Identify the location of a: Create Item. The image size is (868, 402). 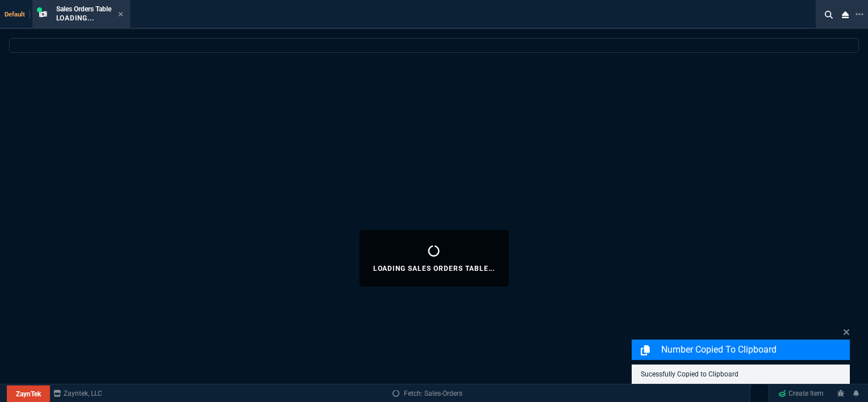
(801, 394).